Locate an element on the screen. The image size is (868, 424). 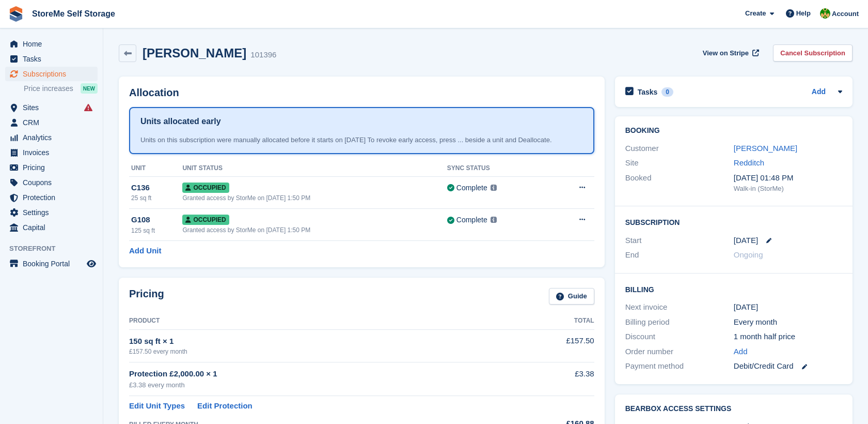
span: Ongoing is located at coordinates (748, 255).